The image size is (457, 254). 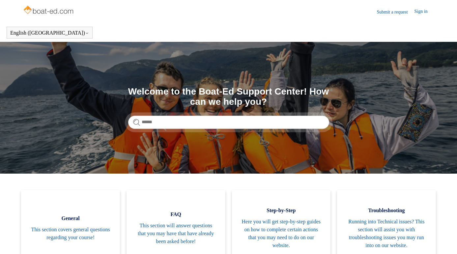 What do you see at coordinates (282, 234) in the screenshot?
I see `span: Here you will get step-by-step guides on how to complete certain actions that you may need to do ...` at bounding box center [282, 234].